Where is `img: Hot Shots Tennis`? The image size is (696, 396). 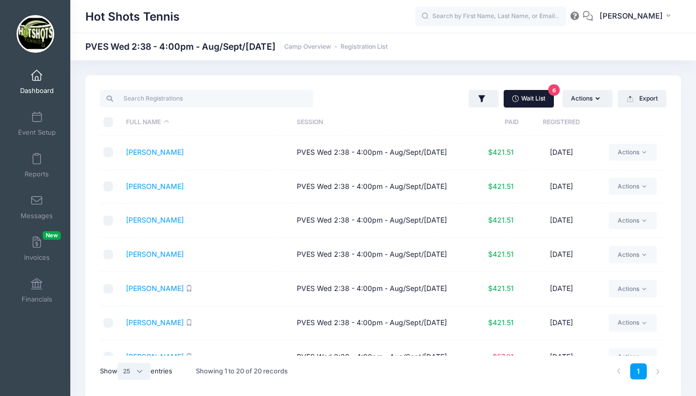 img: Hot Shots Tennis is located at coordinates (35, 34).